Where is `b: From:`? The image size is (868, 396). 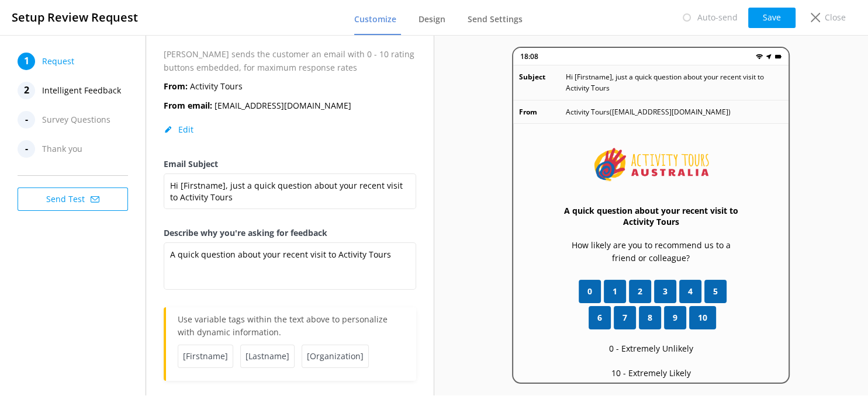
b: From: is located at coordinates (175, 86).